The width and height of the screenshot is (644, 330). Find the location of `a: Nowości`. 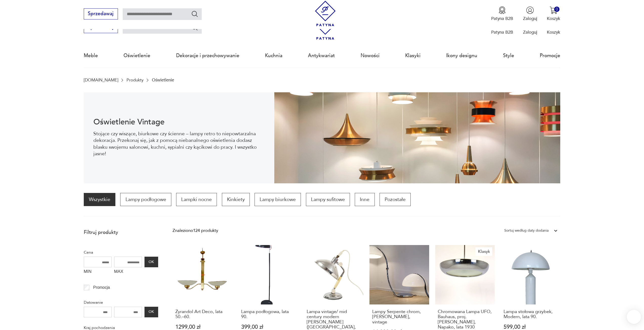

a: Nowości is located at coordinates (370, 56).